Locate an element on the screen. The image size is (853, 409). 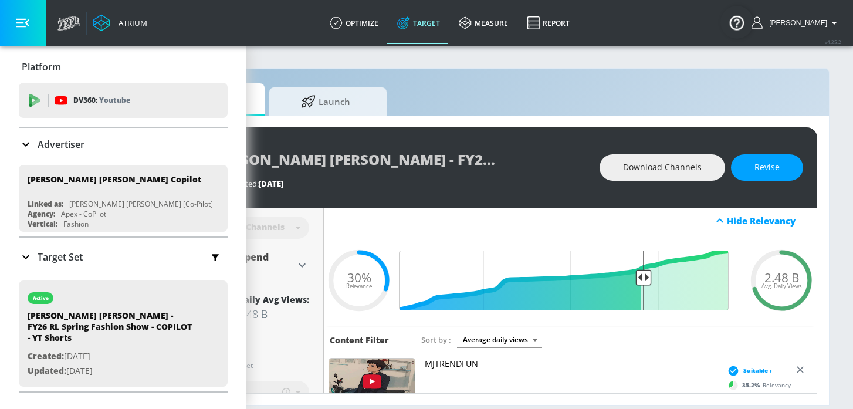
h6: Content Filter is located at coordinates (359, 340).